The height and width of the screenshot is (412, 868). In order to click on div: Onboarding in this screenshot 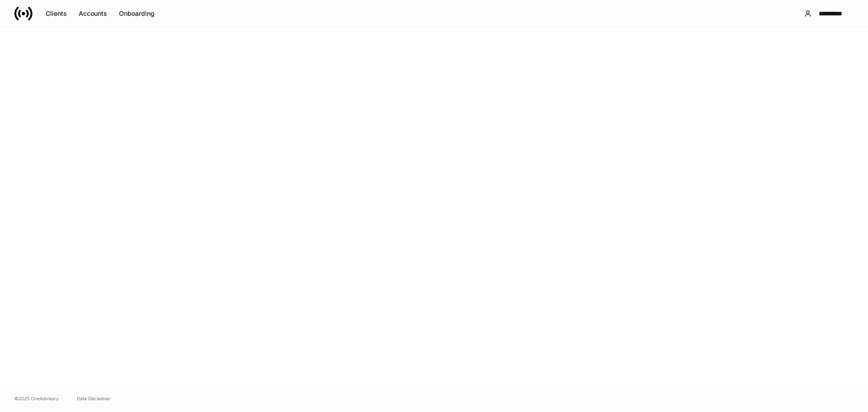, I will do `click(136, 14)`.